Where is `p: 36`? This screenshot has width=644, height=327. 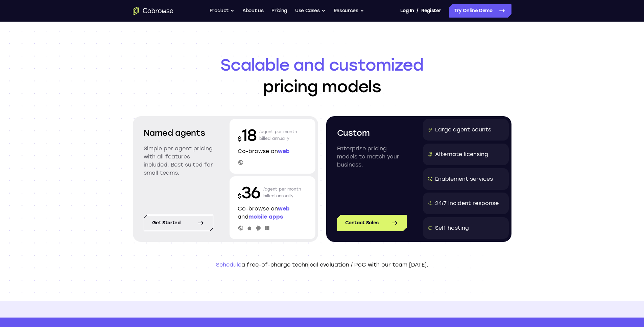 p: 36 is located at coordinates (249, 193).